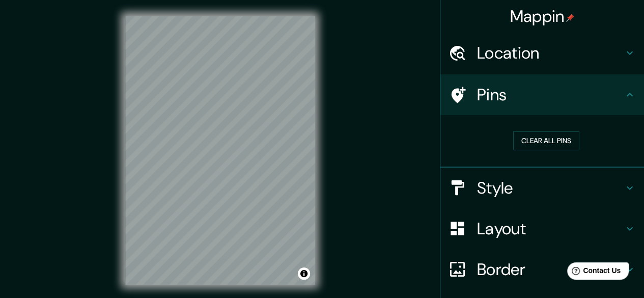  I want to click on div: Location, so click(542, 53).